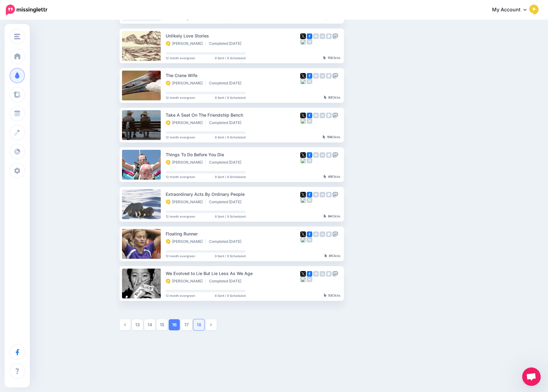  I want to click on b: 83, so click(330, 97).